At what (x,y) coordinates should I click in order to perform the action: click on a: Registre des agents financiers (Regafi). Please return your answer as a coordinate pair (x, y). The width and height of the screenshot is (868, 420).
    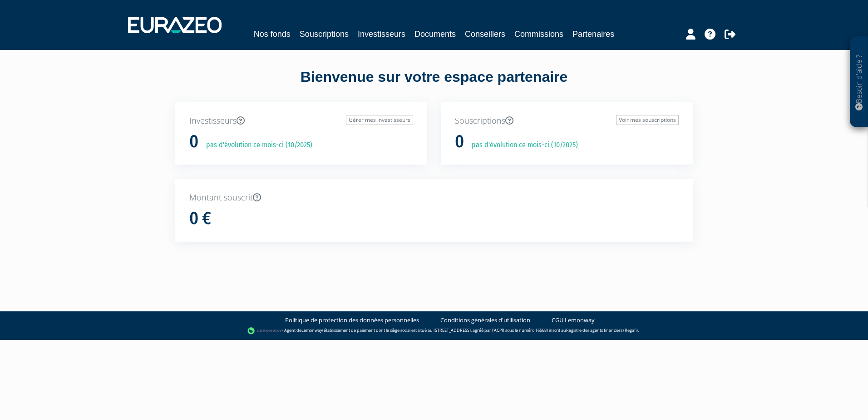
    Looking at the image, I should click on (602, 330).